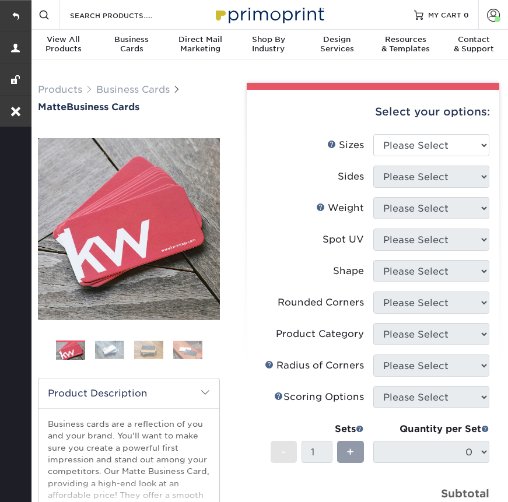 The image size is (508, 502). What do you see at coordinates (320, 334) in the screenshot?
I see `div: Product Category` at bounding box center [320, 334].